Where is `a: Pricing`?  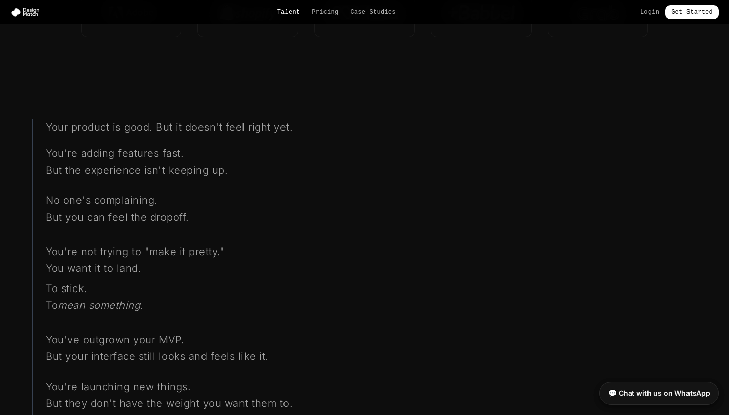 a: Pricing is located at coordinates (325, 12).